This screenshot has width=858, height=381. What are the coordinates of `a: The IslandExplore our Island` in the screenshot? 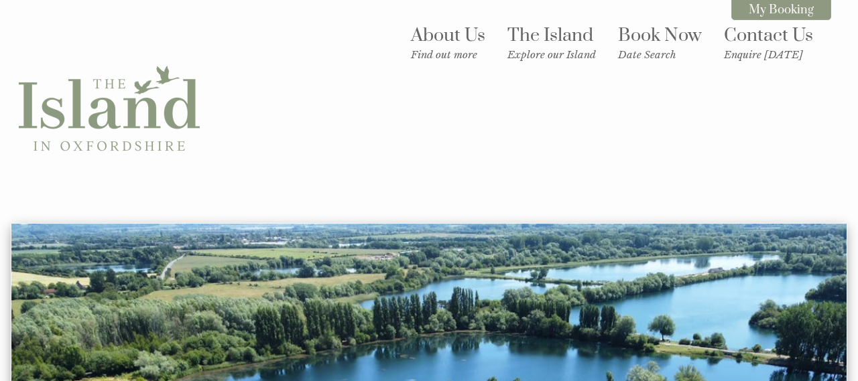 It's located at (552, 42).